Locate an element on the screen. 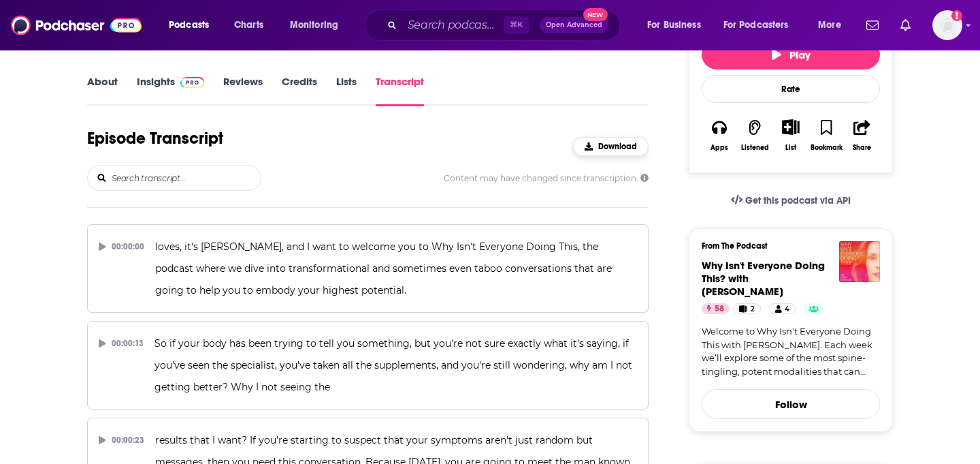 The height and width of the screenshot is (464, 980). h3: From The Podcast is located at coordinates (785, 246).